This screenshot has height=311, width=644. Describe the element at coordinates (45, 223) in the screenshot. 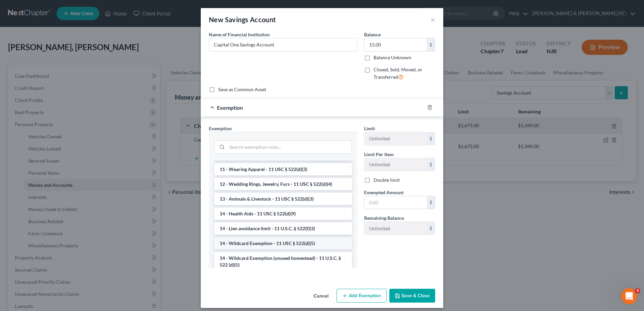

I see `button: Start recording` at that location.